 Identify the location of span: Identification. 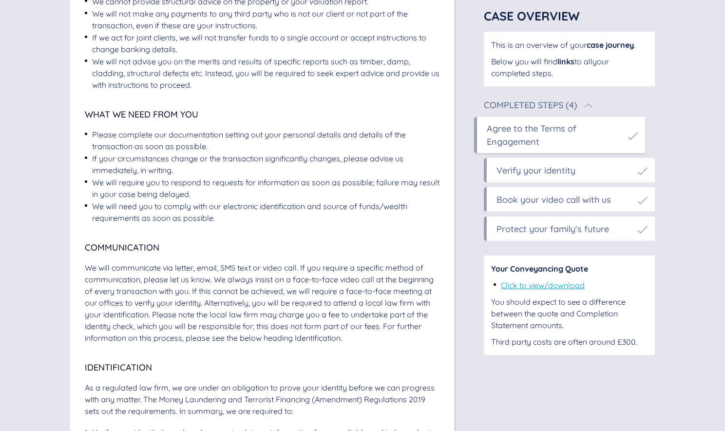
(118, 367).